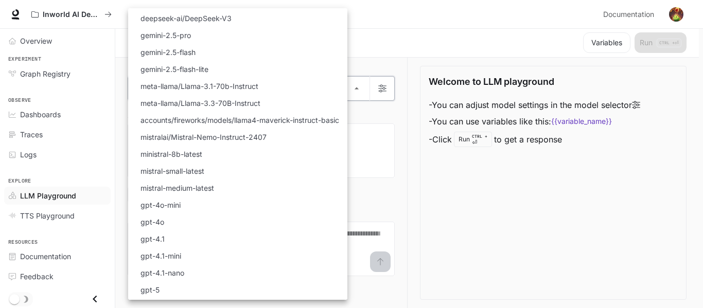  What do you see at coordinates (171, 154) in the screenshot?
I see `p: ministral-8b-latest` at bounding box center [171, 154].